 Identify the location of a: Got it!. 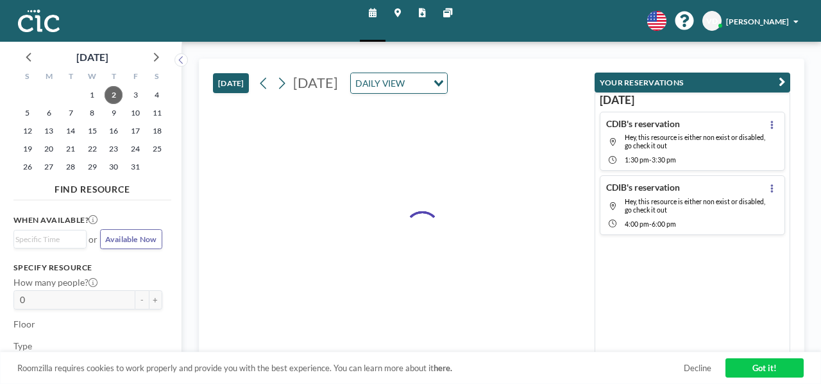
(765, 368).